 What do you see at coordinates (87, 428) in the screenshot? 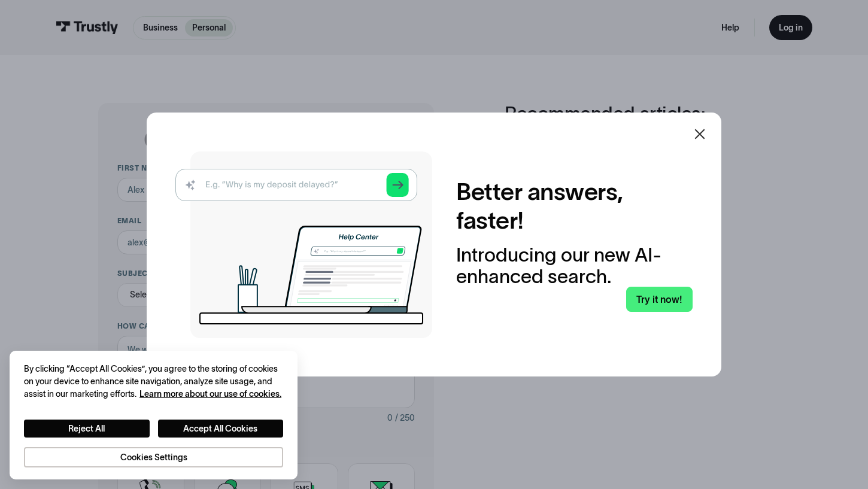
I see `button: Reject All` at bounding box center [87, 428].